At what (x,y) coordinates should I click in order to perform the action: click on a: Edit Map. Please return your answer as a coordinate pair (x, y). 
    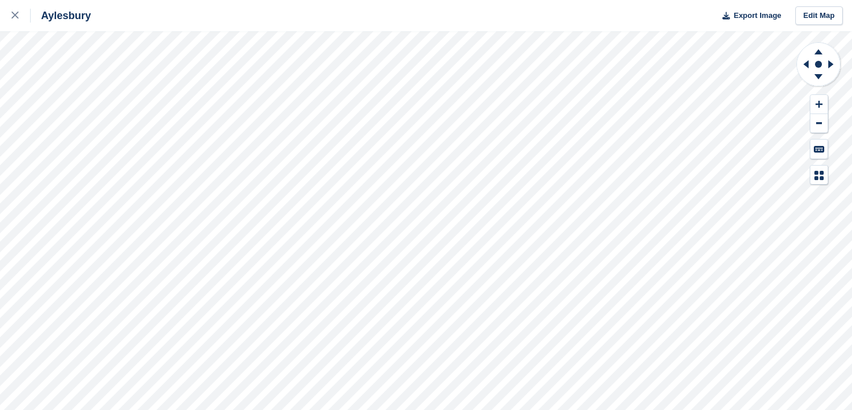
    Looking at the image, I should click on (819, 16).